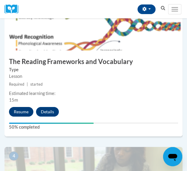 The image size is (187, 171). Describe the element at coordinates (93, 93) in the screenshot. I see `div: Estimated learning time:` at that location.